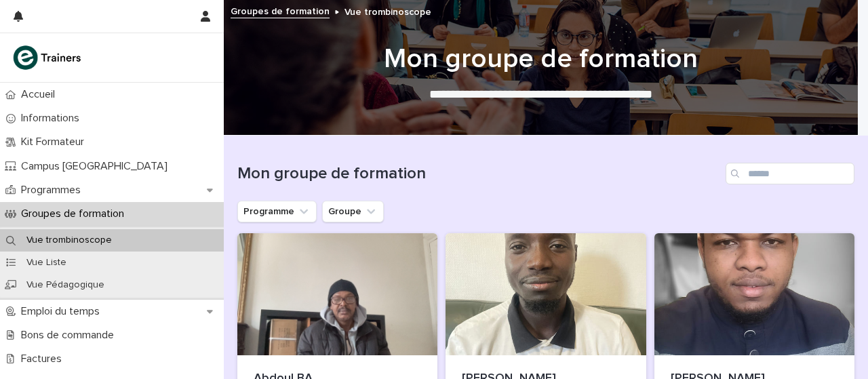 The height and width of the screenshot is (379, 868). Describe the element at coordinates (790, 173) in the screenshot. I see `input: Search` at that location.